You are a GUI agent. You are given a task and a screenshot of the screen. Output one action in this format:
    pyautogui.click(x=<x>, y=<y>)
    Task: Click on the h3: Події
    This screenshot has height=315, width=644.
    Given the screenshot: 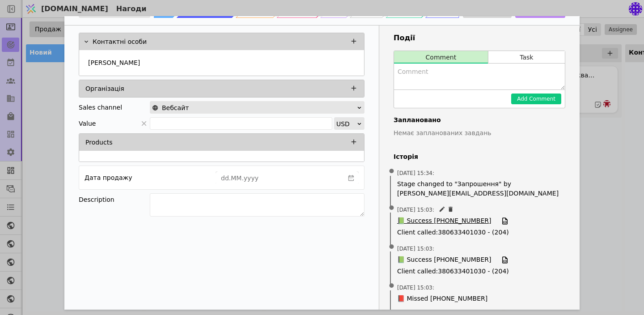 What is the action you would take?
    pyautogui.click(x=479, y=38)
    